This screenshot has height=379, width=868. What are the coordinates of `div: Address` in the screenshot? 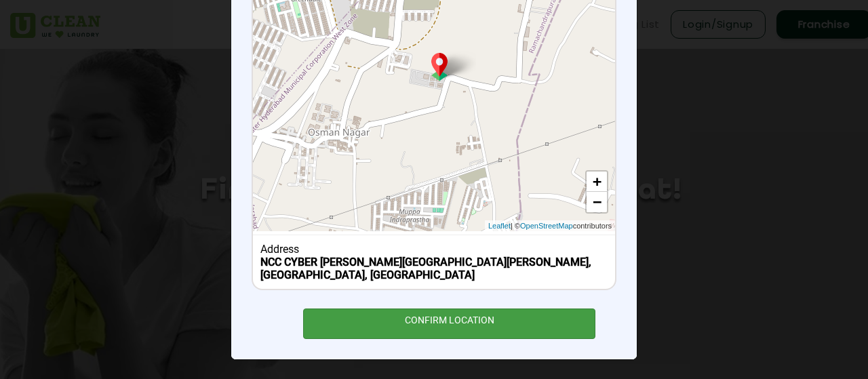 It's located at (434, 249).